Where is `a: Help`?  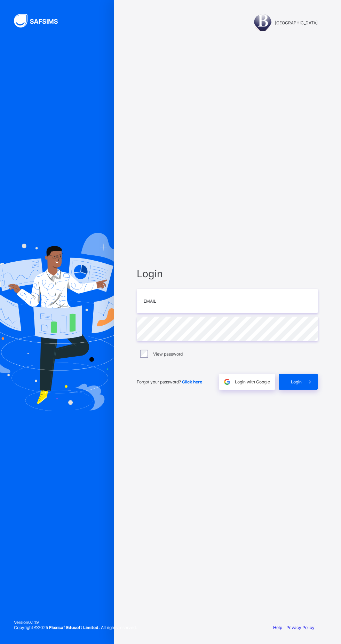 a: Help is located at coordinates (278, 627).